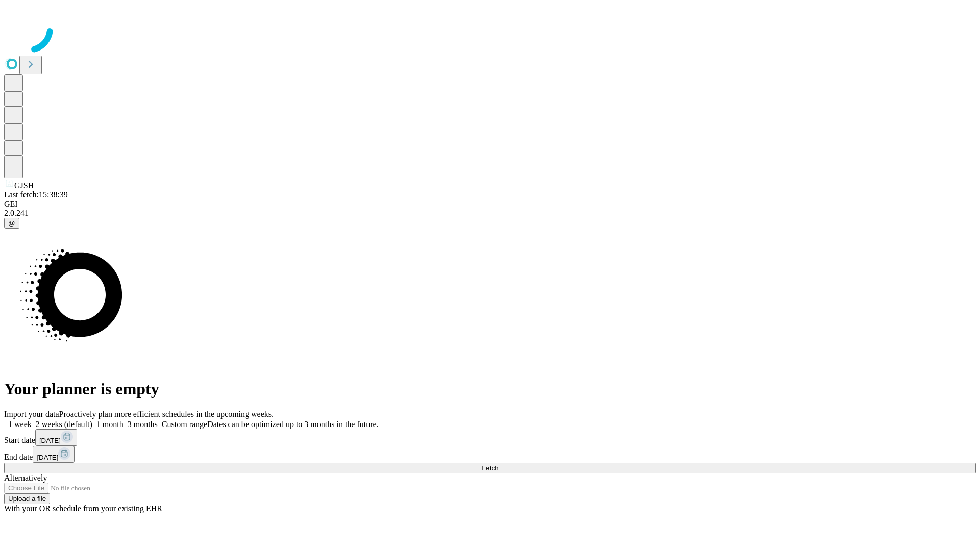 This screenshot has width=980, height=551. What do you see at coordinates (142, 424) in the screenshot?
I see `span: 3 months` at bounding box center [142, 424].